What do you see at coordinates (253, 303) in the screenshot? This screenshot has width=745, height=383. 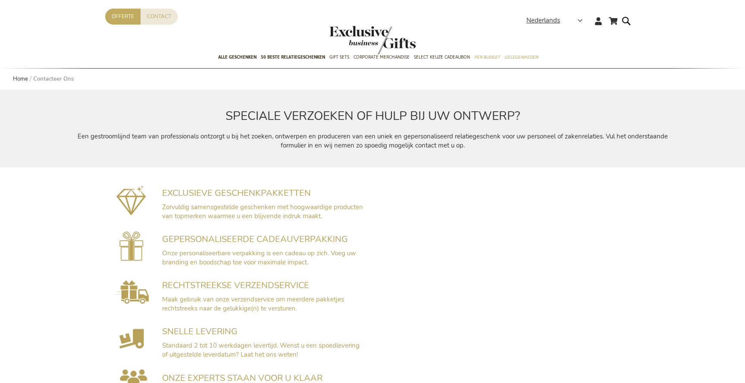 I see `span: Maak gebruik van onze verzendservice om meerdere pakketjes rechtstreeks naar de gelukkige(n) te v...` at bounding box center [253, 303].